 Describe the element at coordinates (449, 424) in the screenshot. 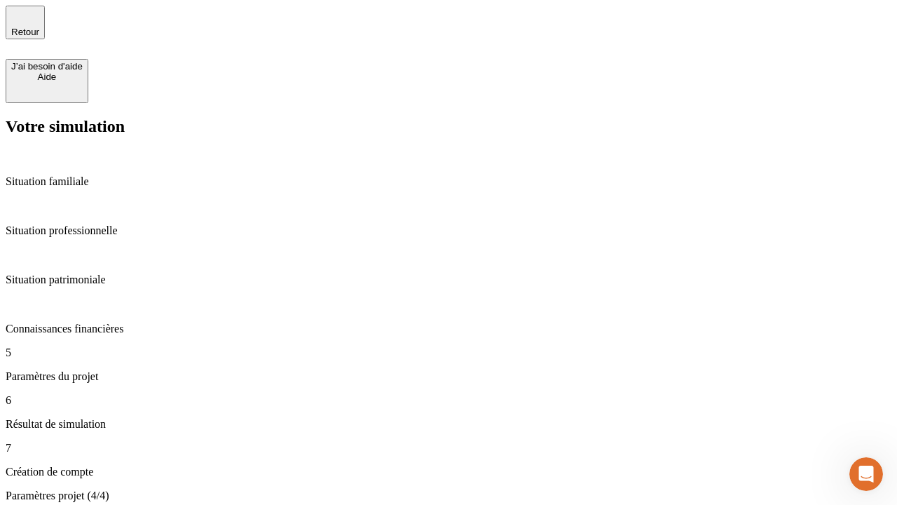

I see `p: Résultat de simulation` at that location.